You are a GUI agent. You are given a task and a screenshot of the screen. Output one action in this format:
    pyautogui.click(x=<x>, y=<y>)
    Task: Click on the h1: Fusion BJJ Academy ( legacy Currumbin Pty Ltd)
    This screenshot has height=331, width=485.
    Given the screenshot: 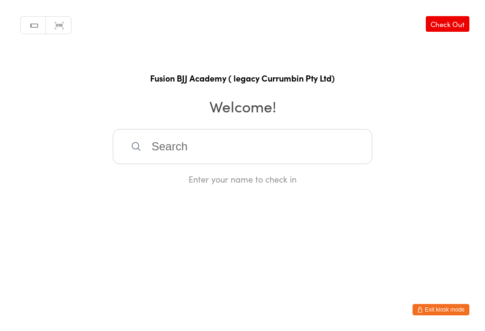 What is the action you would take?
    pyautogui.click(x=243, y=78)
    